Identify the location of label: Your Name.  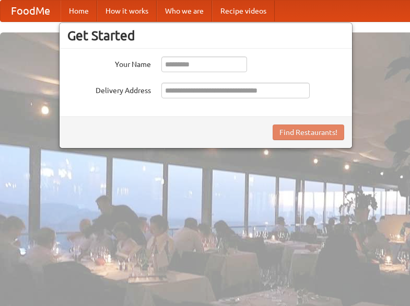
(109, 63).